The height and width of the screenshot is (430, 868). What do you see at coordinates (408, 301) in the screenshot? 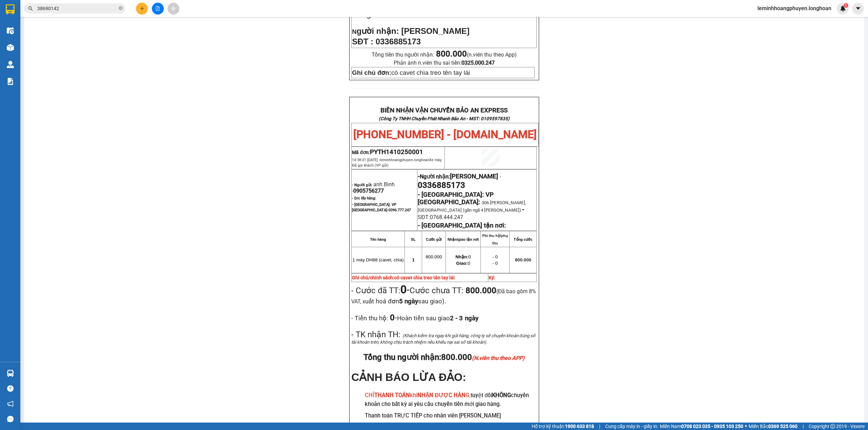
I see `strong: 5 ngày` at bounding box center [408, 301].